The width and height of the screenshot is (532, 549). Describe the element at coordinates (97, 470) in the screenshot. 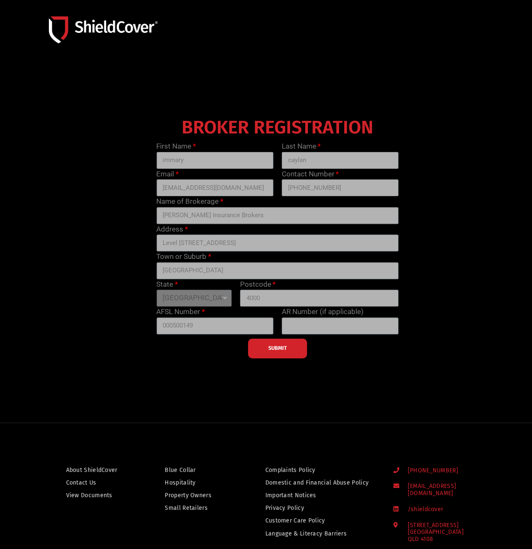

I see `a: About ShieldCover` at that location.